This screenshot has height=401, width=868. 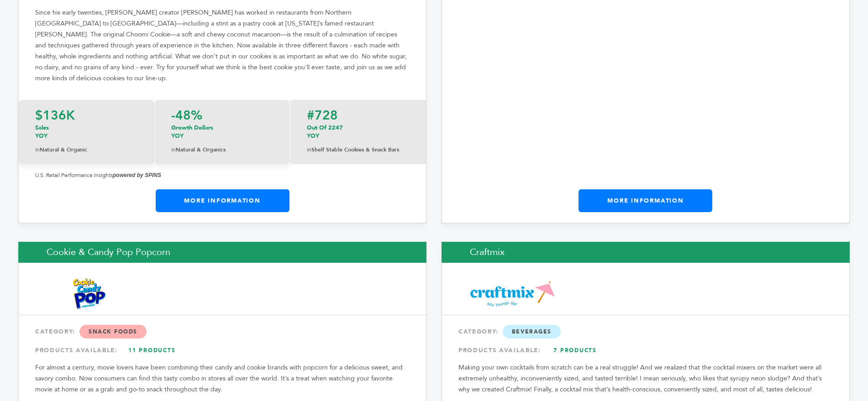 I want to click on p: Sales, so click(x=86, y=132).